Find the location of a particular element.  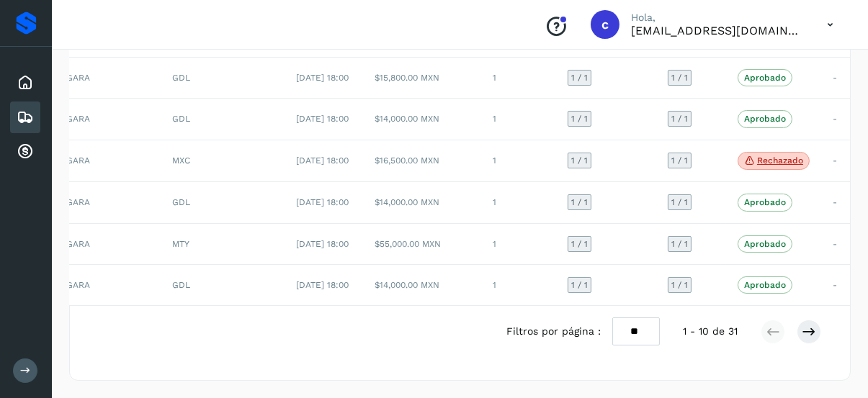

div: Inicio is located at coordinates (25, 83).